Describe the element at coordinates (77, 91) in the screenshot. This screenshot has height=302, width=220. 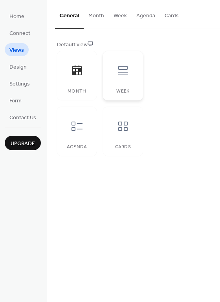
I see `div: Month` at that location.